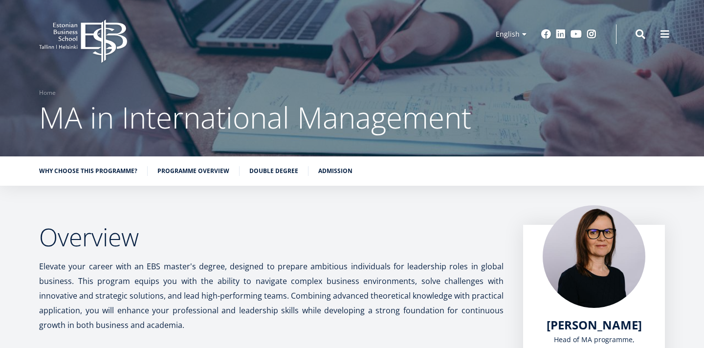 Image resolution: width=704 pixels, height=348 pixels. What do you see at coordinates (193, 171) in the screenshot?
I see `a: Programme overview` at bounding box center [193, 171].